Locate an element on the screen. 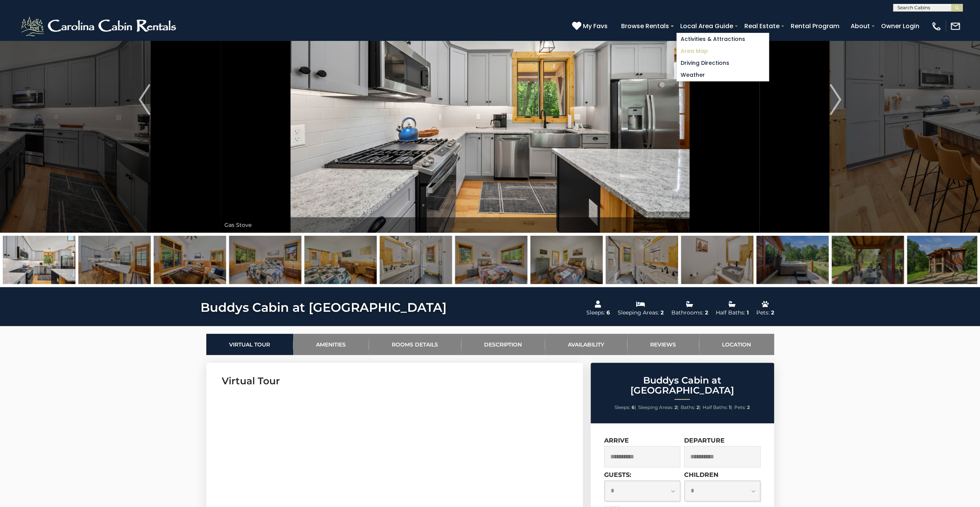 The image size is (980, 507). img: 168777926 is located at coordinates (114, 260).